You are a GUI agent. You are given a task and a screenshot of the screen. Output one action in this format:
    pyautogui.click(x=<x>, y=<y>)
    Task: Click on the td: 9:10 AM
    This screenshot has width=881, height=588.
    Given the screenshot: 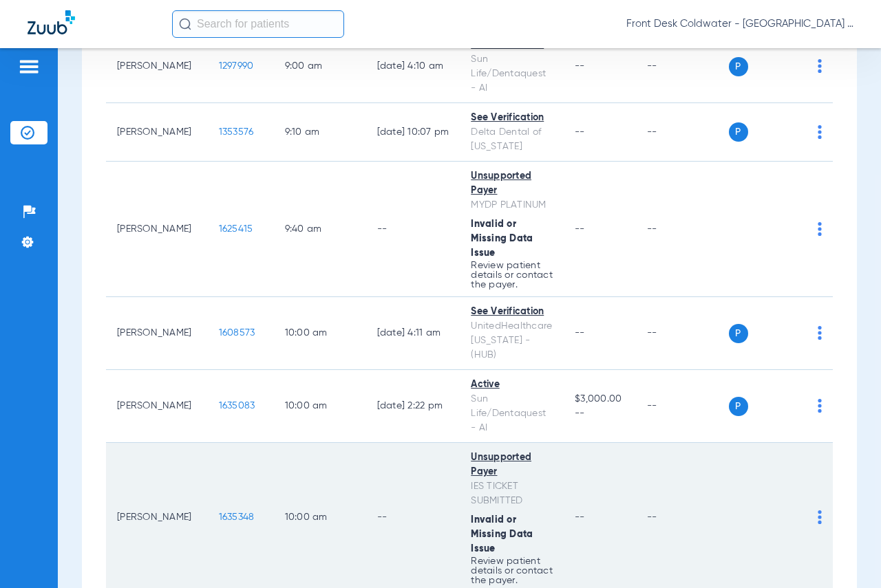 What is the action you would take?
    pyautogui.click(x=320, y=132)
    